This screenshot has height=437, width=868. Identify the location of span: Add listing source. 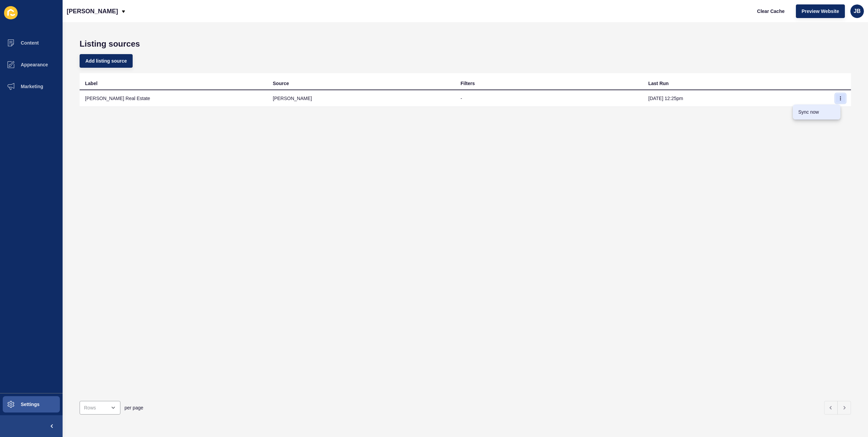
(106, 61).